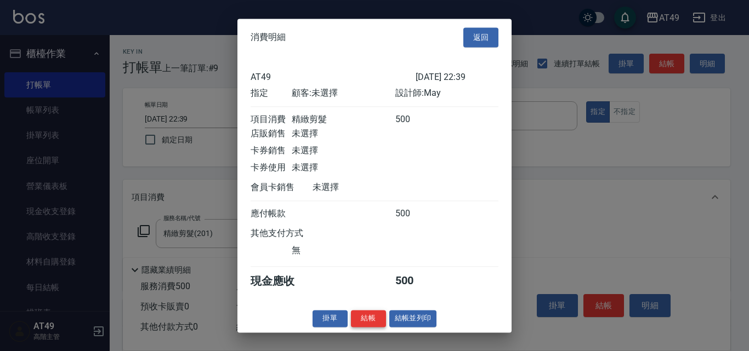 This screenshot has height=351, width=749. I want to click on button: 返回, so click(481, 37).